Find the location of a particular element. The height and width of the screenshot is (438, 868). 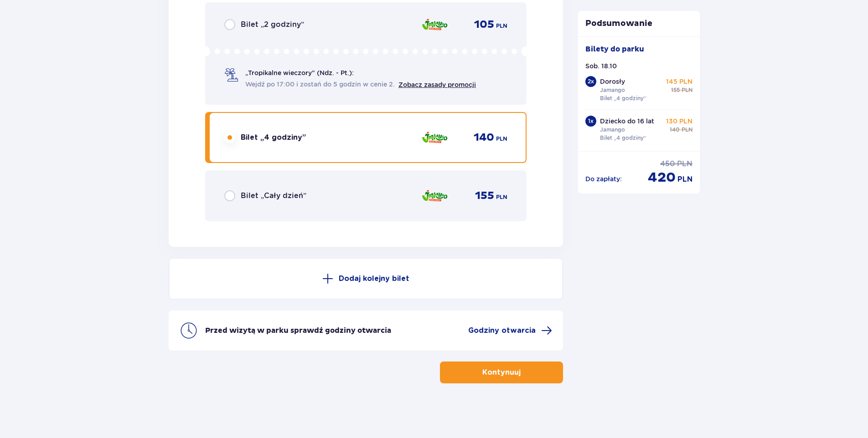

span: Bilet „2 godziny” is located at coordinates (272, 24).